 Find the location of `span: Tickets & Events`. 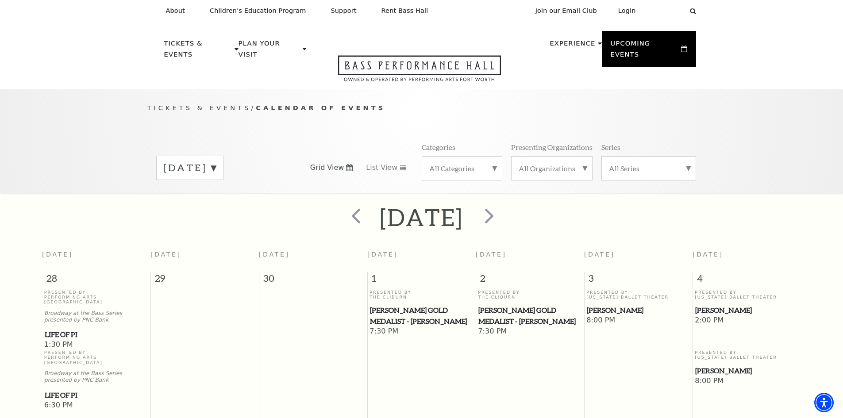

span: Tickets & Events is located at coordinates (199, 108).